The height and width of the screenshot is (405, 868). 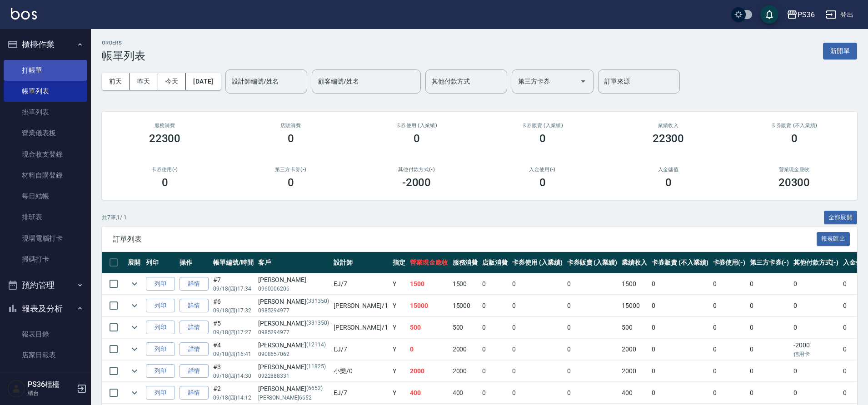 What do you see at coordinates (46, 309) in the screenshot?
I see `button: 報表及分析` at bounding box center [46, 309].